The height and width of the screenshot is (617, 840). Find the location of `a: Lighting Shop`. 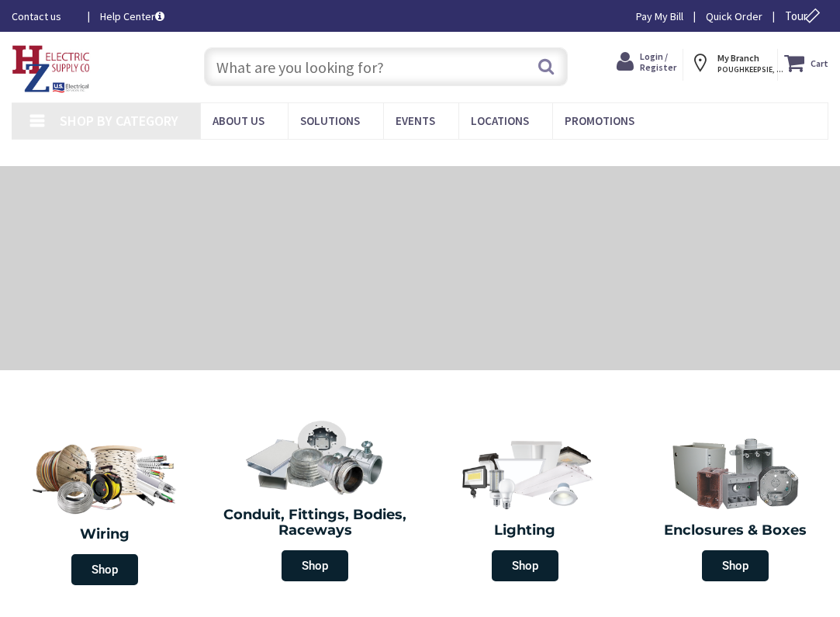

a: Lighting Shop is located at coordinates (525, 508).